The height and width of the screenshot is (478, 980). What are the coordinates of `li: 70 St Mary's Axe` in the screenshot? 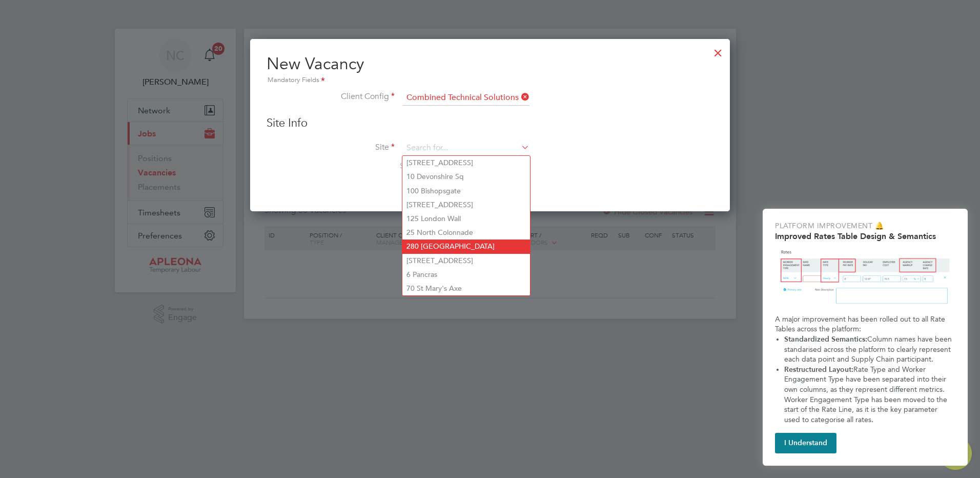 It's located at (466, 288).